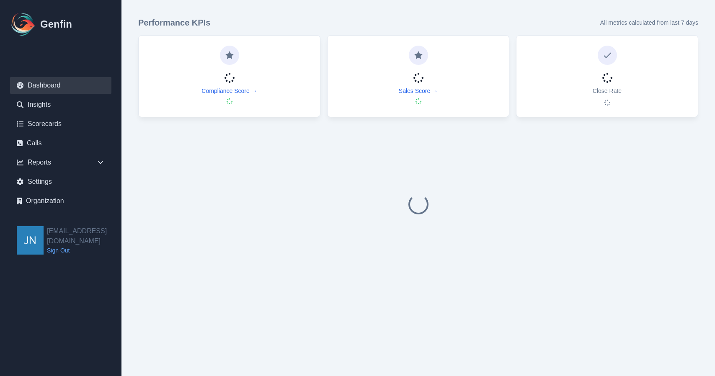  Describe the element at coordinates (61, 143) in the screenshot. I see `a: Calls` at that location.